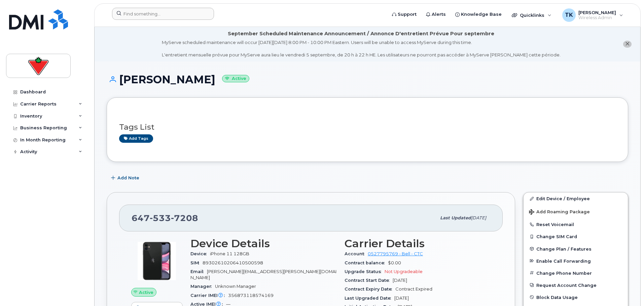 Image resolution: width=644 pixels, height=306 pixels. I want to click on a: Add tags, so click(136, 139).